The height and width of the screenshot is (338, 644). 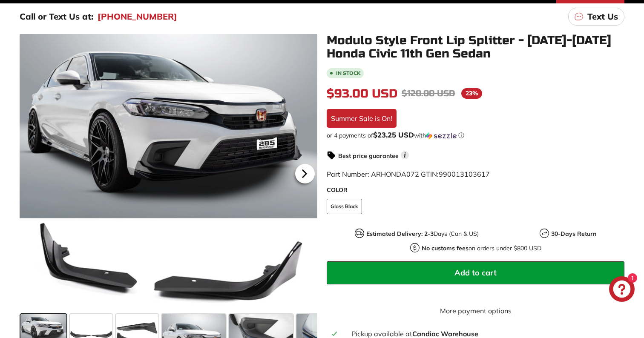 What do you see at coordinates (574, 233) in the screenshot?
I see `strong: 30-Days Return` at bounding box center [574, 233].